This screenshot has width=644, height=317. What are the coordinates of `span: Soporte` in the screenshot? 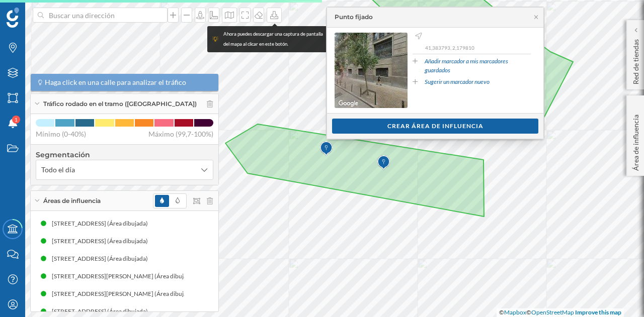 It's located at (38, 12).